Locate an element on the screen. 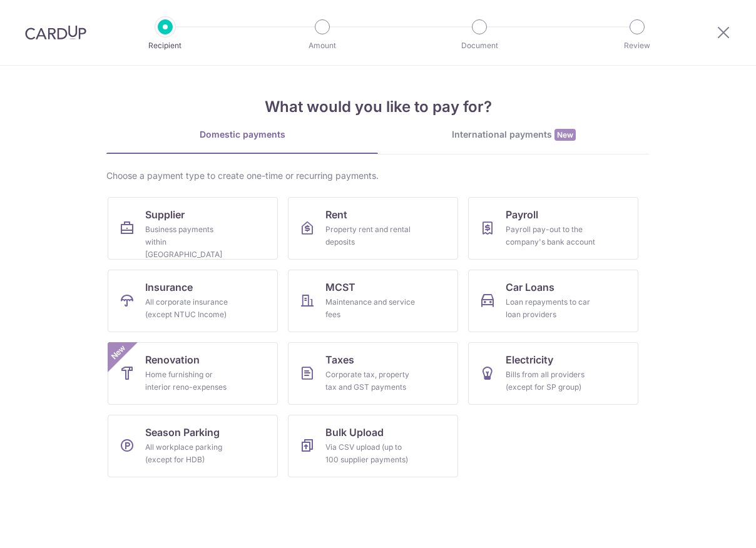  span: Payroll is located at coordinates (522, 214).